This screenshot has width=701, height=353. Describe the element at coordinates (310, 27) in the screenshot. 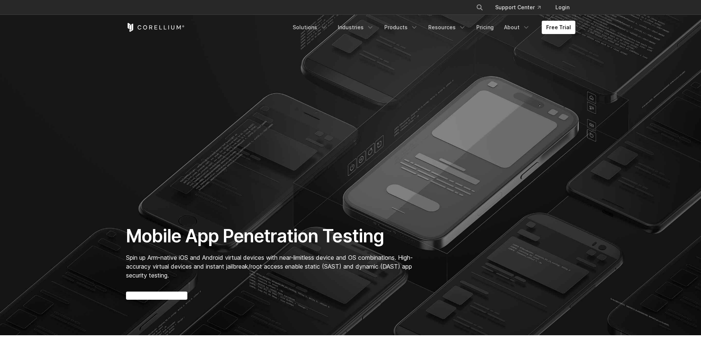

I see `a: Solutions` at that location.